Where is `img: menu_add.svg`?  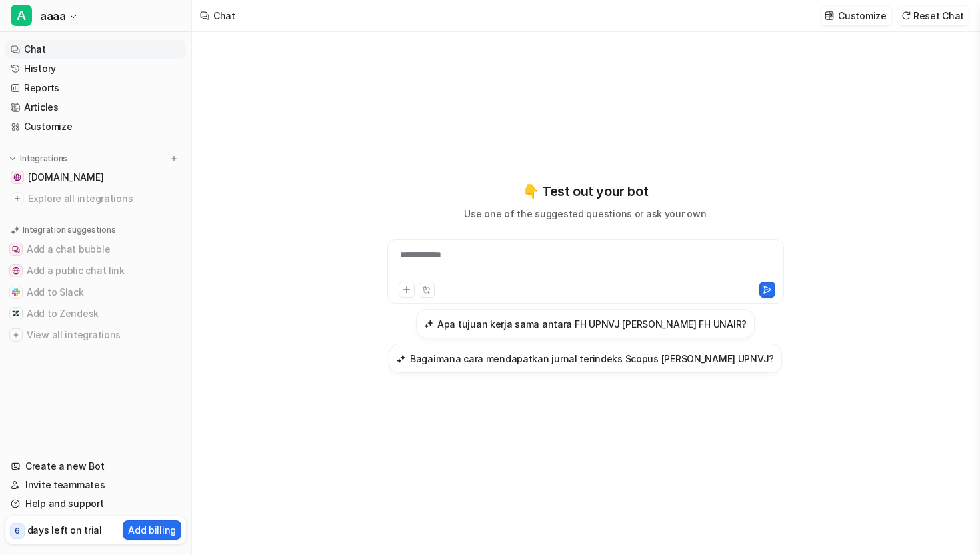 img: menu_add.svg is located at coordinates (174, 158).